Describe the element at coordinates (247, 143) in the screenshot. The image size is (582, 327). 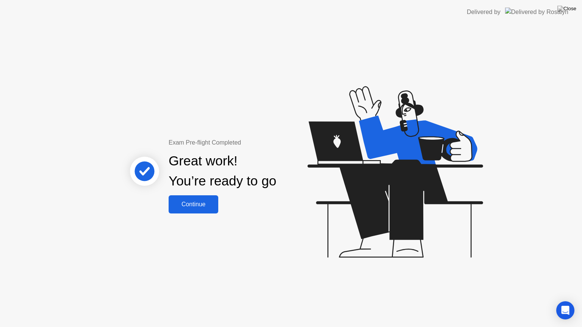
I see `div: Exam Pre-flight Completed` at that location.